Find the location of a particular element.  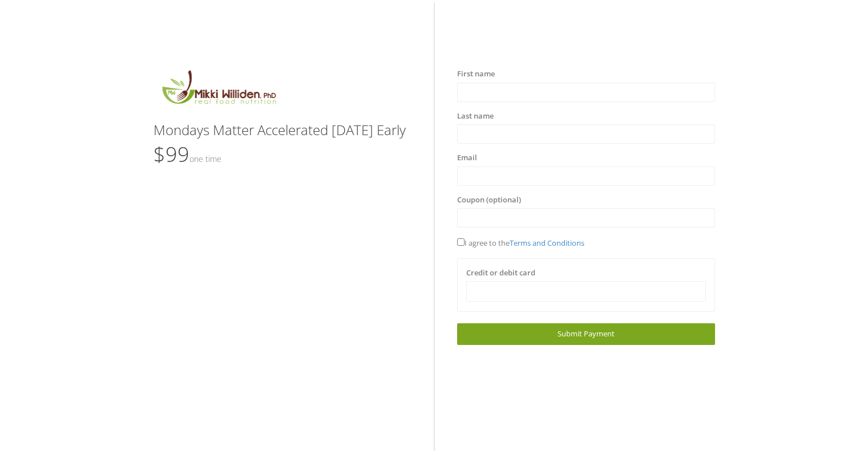

img: MikkiLogoMain.png is located at coordinates (219, 89).